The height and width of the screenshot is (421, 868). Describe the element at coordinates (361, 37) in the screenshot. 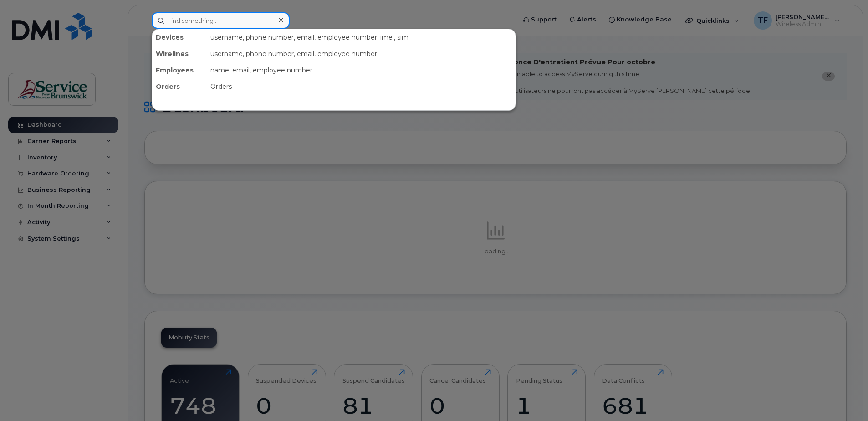

I see `div: username, phone number, email, employee number, imei, sim` at that location.